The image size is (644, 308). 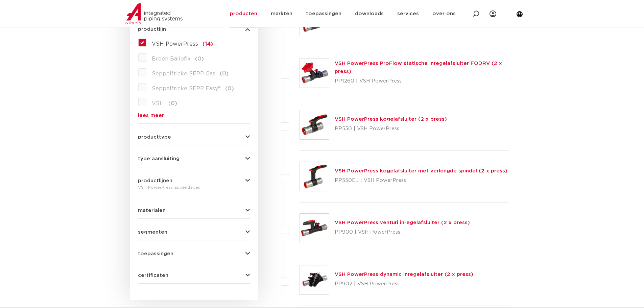 What do you see at coordinates (193, 137) in the screenshot?
I see `button: producttype` at bounding box center [193, 137].